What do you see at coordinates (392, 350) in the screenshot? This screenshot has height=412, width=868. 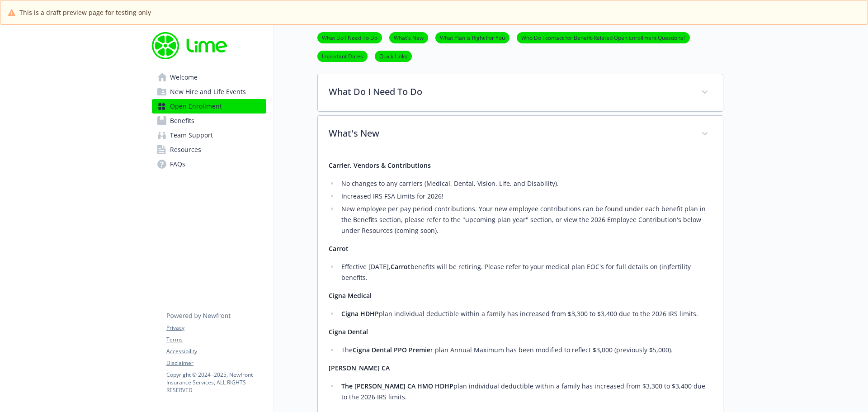 I see `strong: Cigna Dental PPO Premie` at bounding box center [392, 350].